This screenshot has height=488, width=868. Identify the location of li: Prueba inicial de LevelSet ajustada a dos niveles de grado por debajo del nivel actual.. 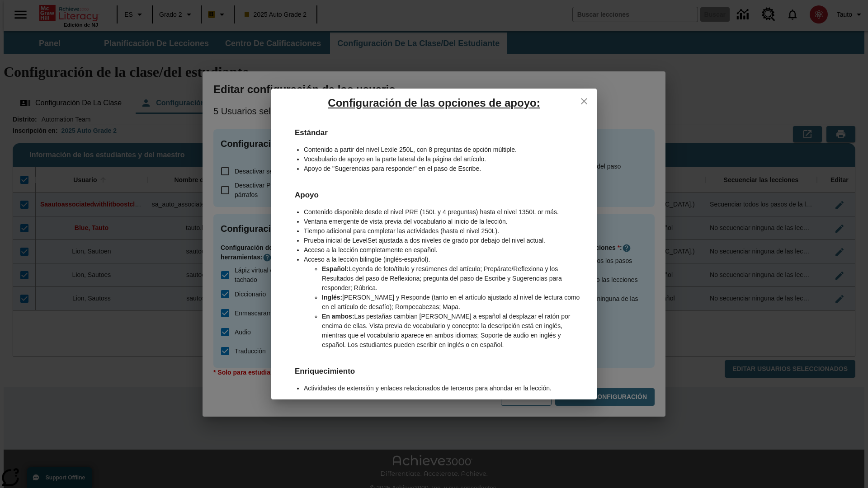
(443, 240).